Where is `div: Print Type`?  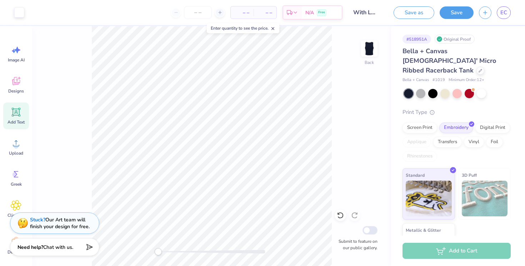
div: Print Type is located at coordinates (457, 112).